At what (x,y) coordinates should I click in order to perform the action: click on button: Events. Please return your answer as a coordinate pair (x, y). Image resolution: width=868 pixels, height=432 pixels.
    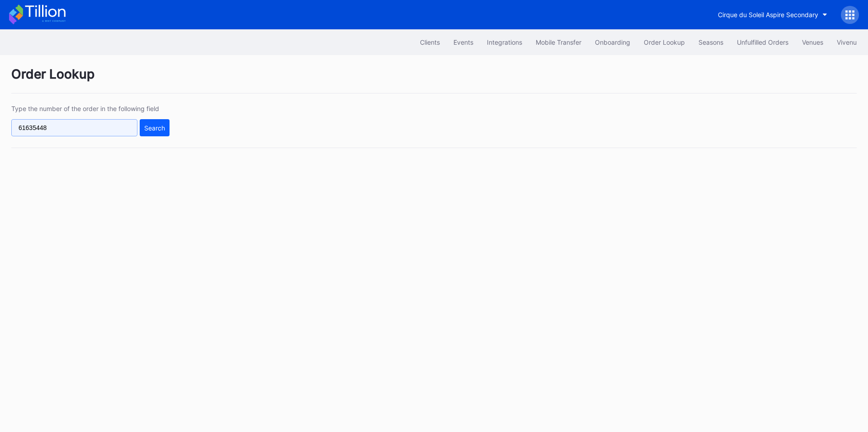
    Looking at the image, I should click on (464, 42).